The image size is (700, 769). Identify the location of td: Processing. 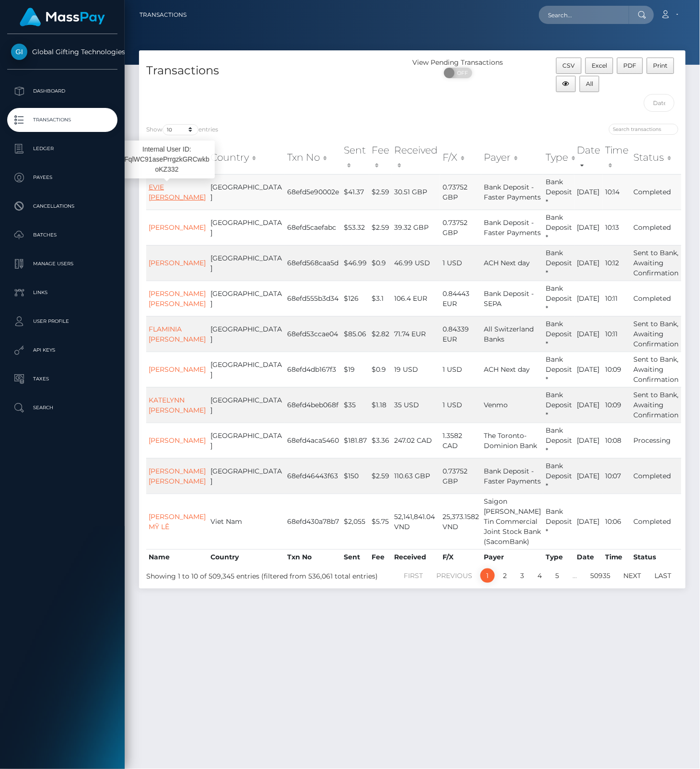
(656, 441).